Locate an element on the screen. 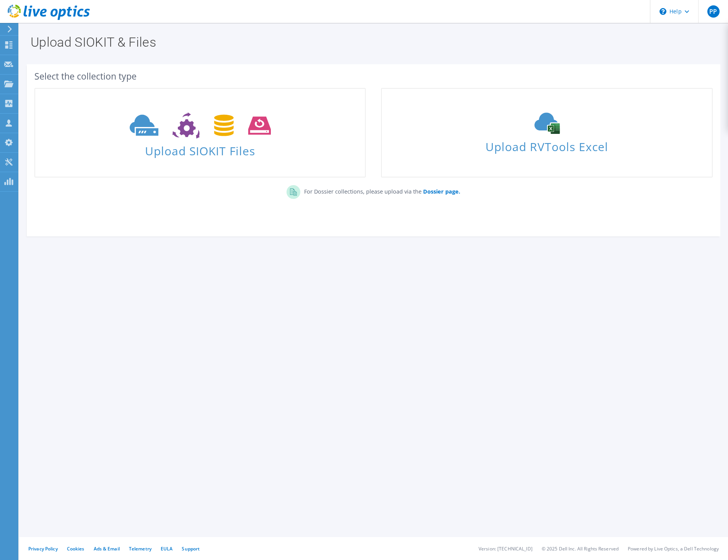  a: Upload RVTools Excel is located at coordinates (547, 133).